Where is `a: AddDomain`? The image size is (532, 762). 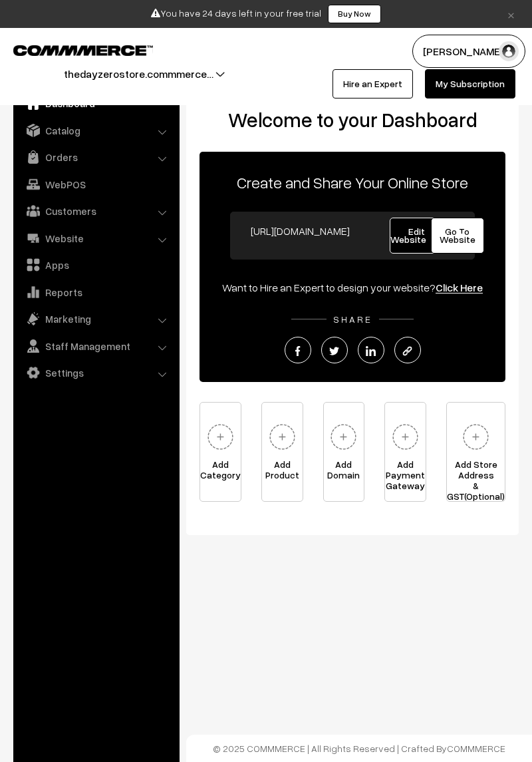
a: AddDomain is located at coordinates (344, 452).